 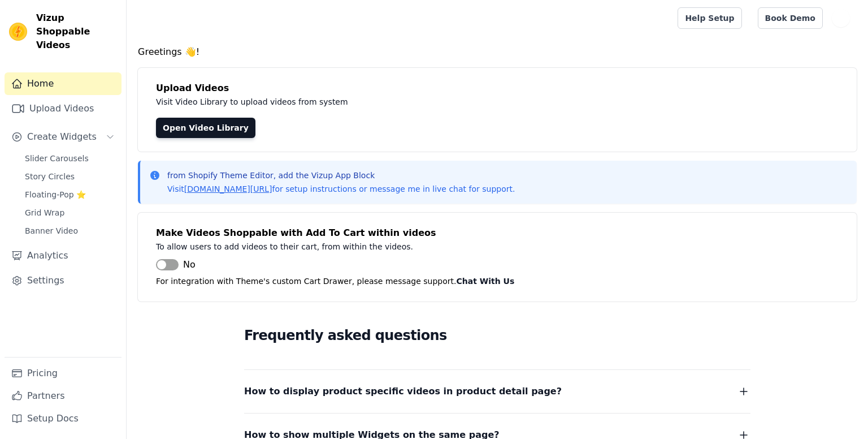 I want to click on a: Open Video Library, so click(x=206, y=128).